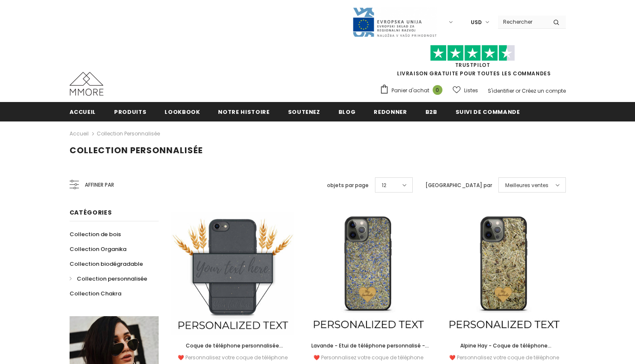 This screenshot has height=364, width=635. Describe the element at coordinates (368, 346) in the screenshot. I see `a: Lavande - Etui de téléphone personnalisé - Cadeau personnalisé` at that location.